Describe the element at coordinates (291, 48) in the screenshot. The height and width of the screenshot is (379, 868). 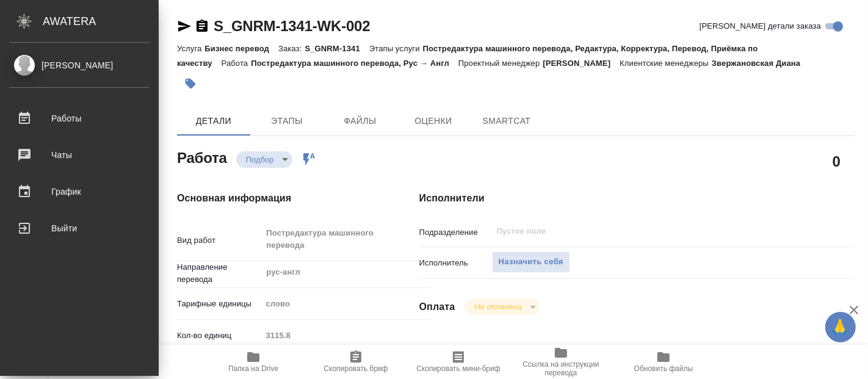
I see `p: Заказ:` at that location.